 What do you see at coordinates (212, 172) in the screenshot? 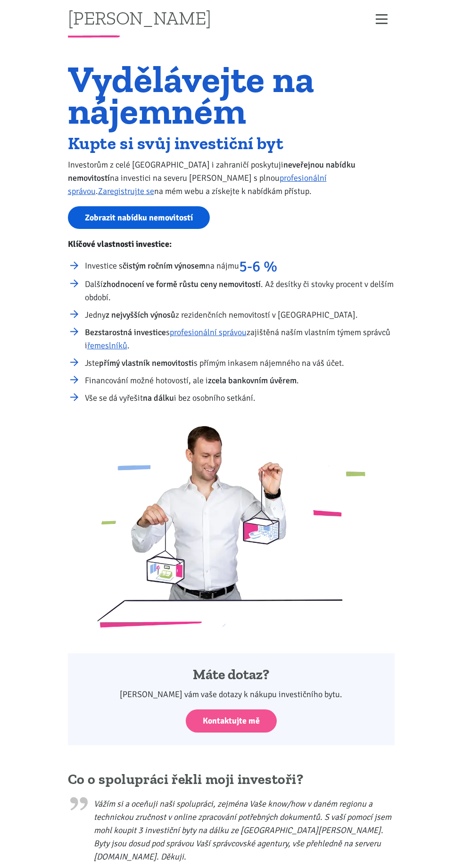
I see `strong: neveřejnou nabídku nemovitostí` at bounding box center [212, 172].